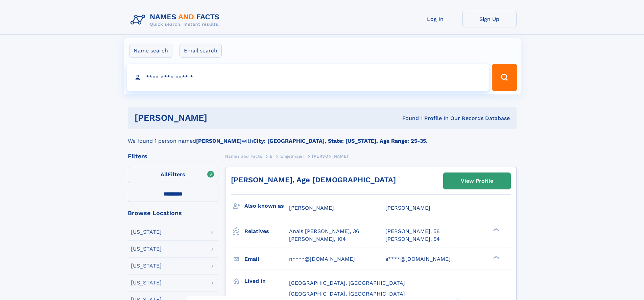 The image size is (644, 300). Describe the element at coordinates (322, 137) in the screenshot. I see `div: We found 1 person named with .` at that location.